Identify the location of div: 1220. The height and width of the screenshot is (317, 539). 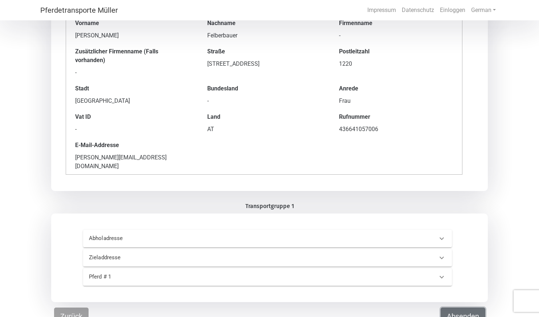
(396, 64).